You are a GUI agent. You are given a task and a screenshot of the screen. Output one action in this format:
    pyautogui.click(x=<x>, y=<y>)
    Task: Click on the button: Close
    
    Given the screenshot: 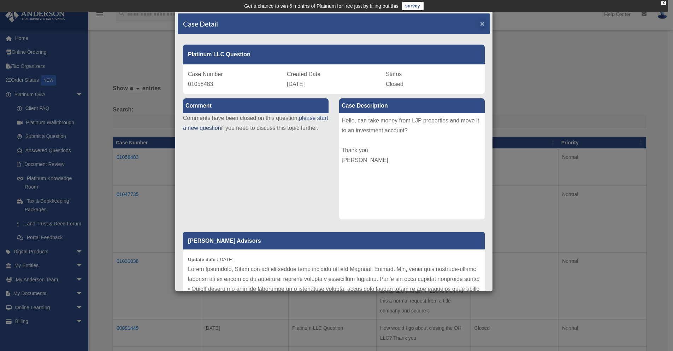 What is the action you would take?
    pyautogui.click(x=482, y=23)
    